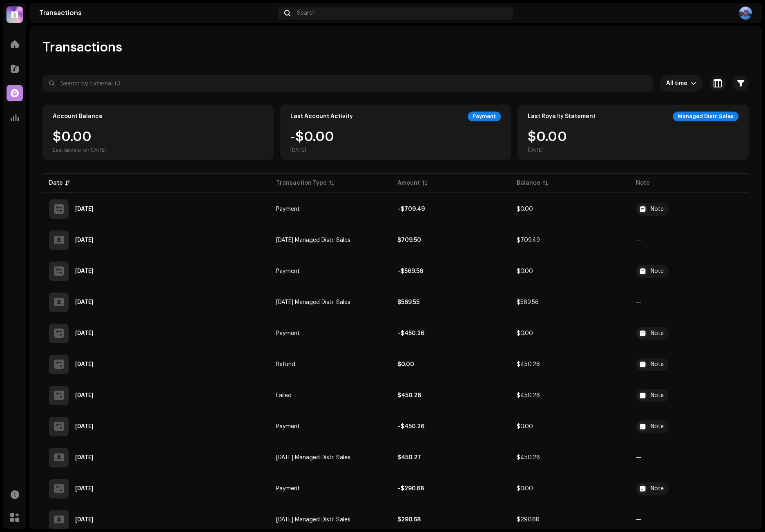 This screenshot has width=765, height=532. What do you see at coordinates (410, 489) in the screenshot?
I see `span: –$290.68` at bounding box center [410, 489].